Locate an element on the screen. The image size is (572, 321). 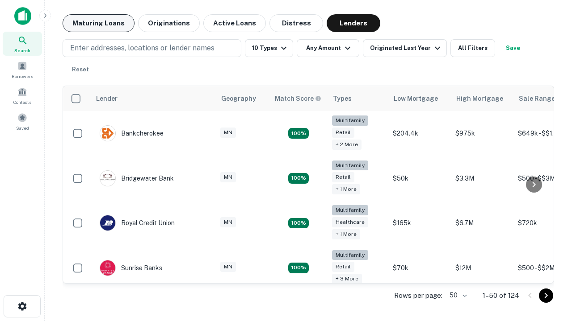
div: Matching Properties: 23, hasApolloMatch: undefined is located at coordinates (298, 134).